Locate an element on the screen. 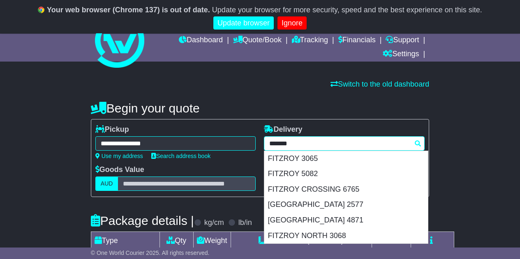  a: Use my address is located at coordinates (119, 156).